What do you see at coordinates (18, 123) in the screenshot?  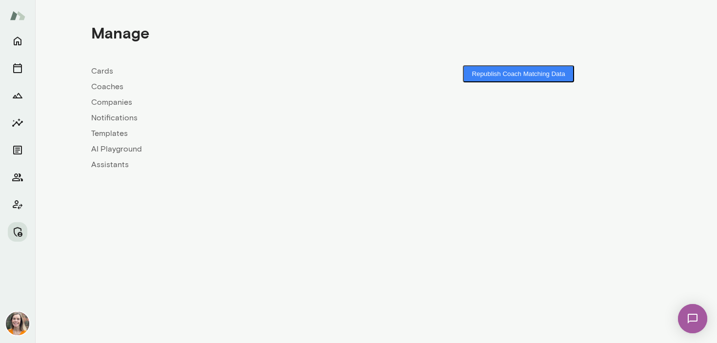 I see `button: Insights` at bounding box center [18, 123].